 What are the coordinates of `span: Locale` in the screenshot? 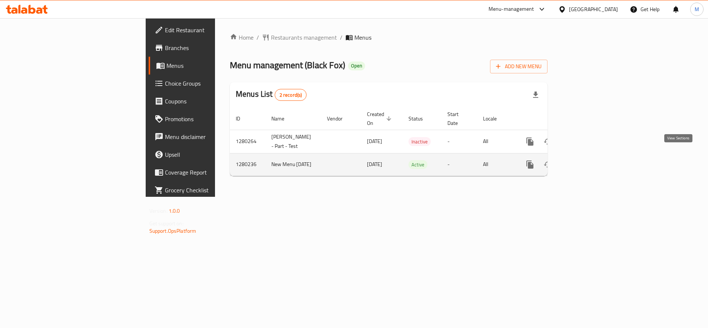 It's located at (495, 119).